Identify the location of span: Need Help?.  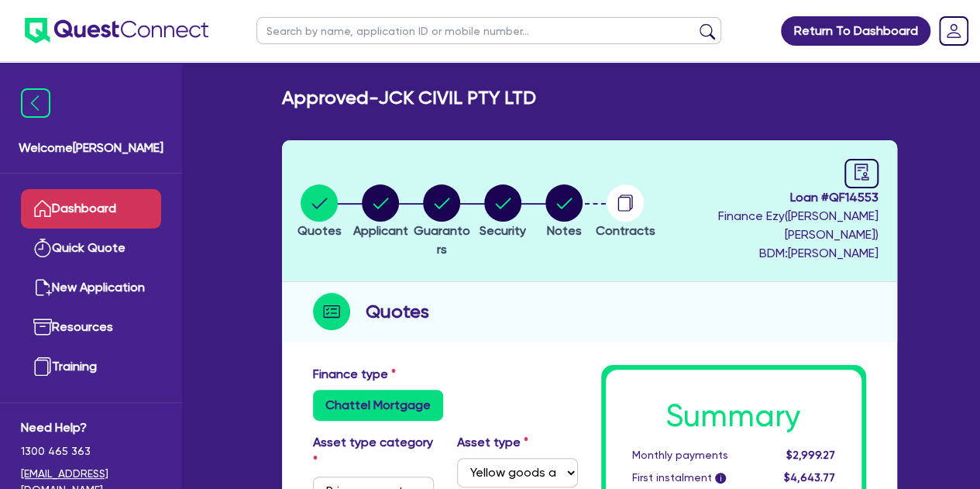
(91, 428).